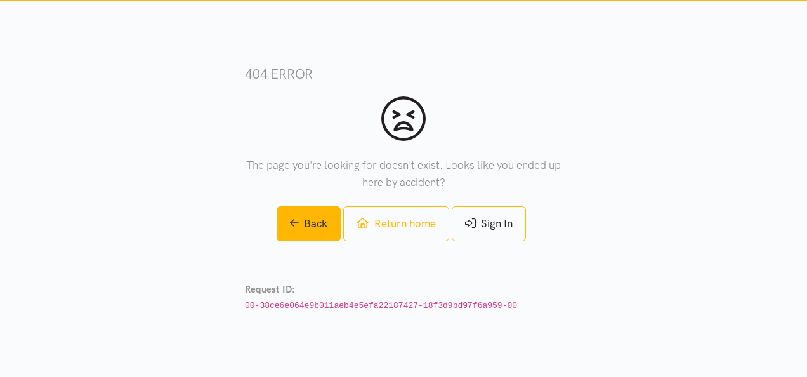 This screenshot has width=807, height=377. Describe the element at coordinates (381, 305) in the screenshot. I see `code: 00-38ce6e064e9b011aeb4e5efa22187427-18f3d9bd97f6a959-00` at that location.